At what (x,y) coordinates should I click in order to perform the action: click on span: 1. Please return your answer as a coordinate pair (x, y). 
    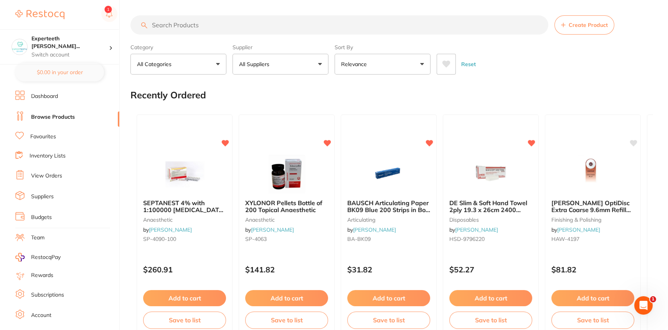
    Looking at the image, I should click on (653, 299).